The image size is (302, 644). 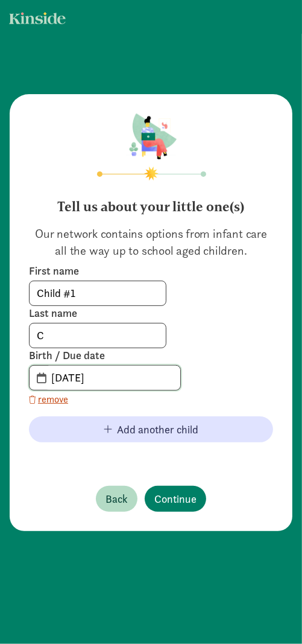 I want to click on span: Continue, so click(x=176, y=499).